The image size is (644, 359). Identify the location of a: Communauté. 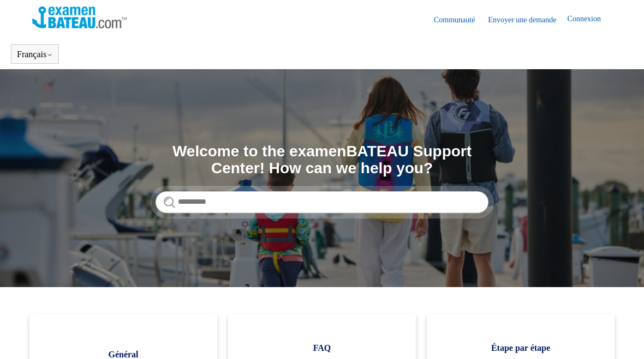
(460, 20).